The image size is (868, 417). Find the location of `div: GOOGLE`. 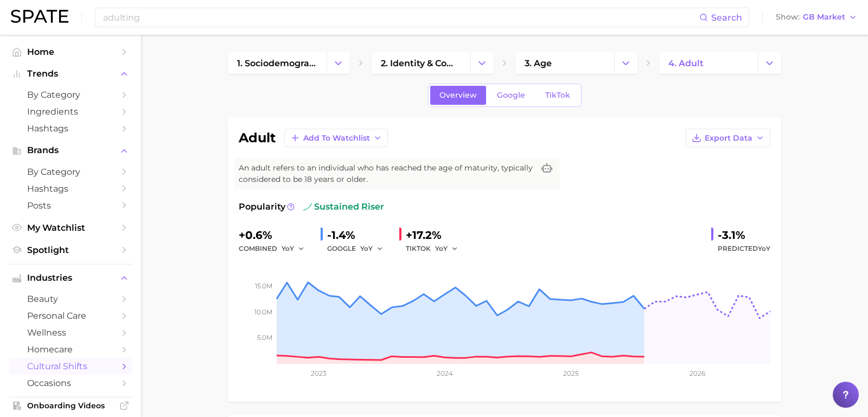

div: GOOGLE is located at coordinates (358, 249).